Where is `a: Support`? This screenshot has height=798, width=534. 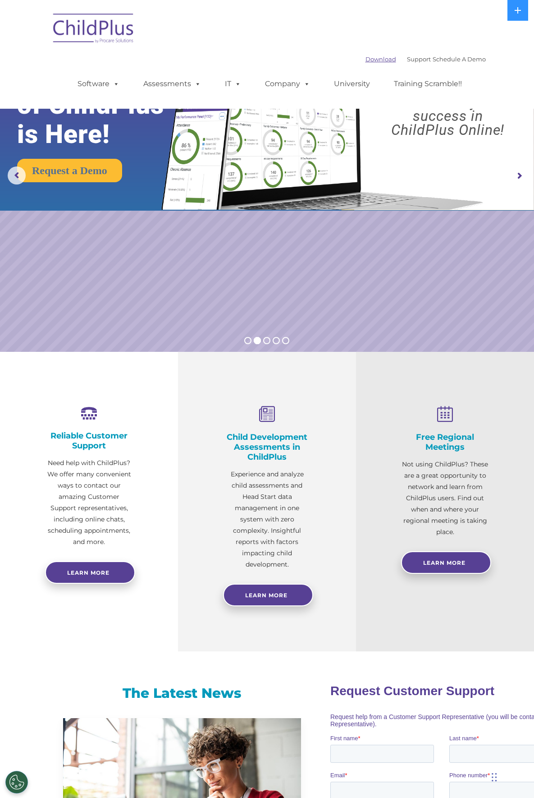
a: Support is located at coordinates (419, 59).